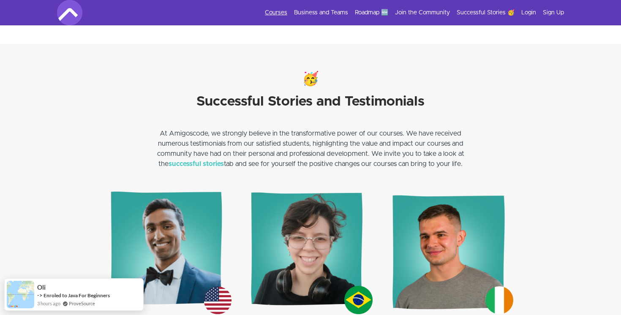 The image size is (621, 315). What do you see at coordinates (310, 149) in the screenshot?
I see `p: At Amigoscode, we strongly believe in the transformative power of our courses. We have received n...` at bounding box center [310, 149].